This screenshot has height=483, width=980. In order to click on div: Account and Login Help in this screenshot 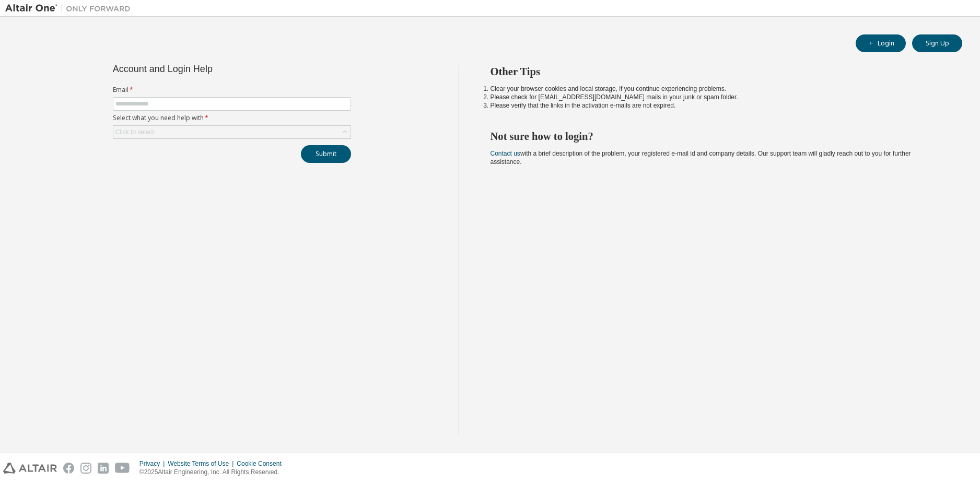, I will do `click(208, 69)`.